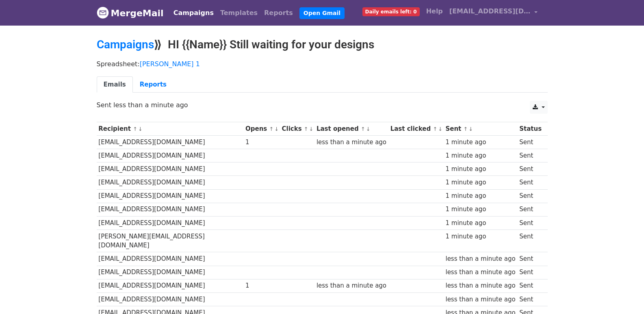 The height and width of the screenshot is (314, 644). I want to click on th: Last opened, so click(351, 129).